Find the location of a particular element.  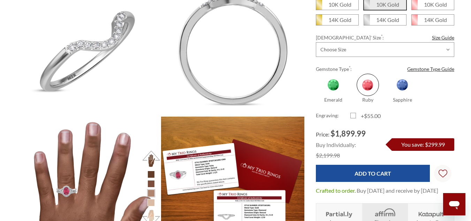

span: 14K Yellow Gold is located at coordinates (337, 20).